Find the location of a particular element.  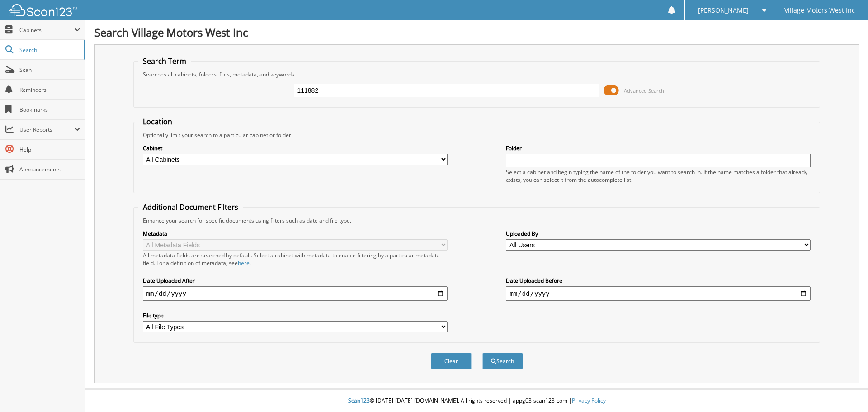

legend: Additional Document Filters is located at coordinates (191, 207).